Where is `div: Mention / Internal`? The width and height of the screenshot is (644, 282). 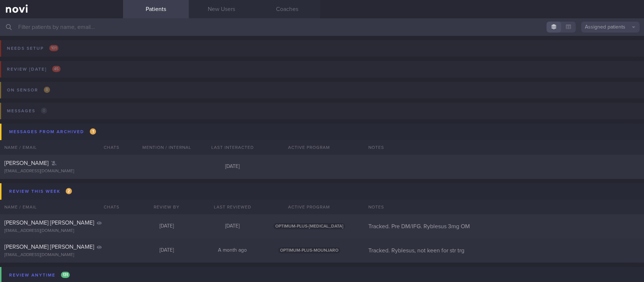
div: Mention / Internal is located at coordinates (167, 147).